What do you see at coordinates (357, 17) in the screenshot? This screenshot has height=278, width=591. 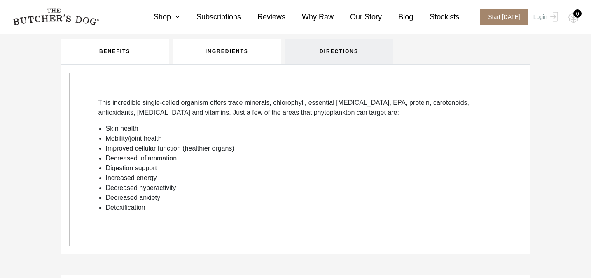 I see `a: Our Story` at bounding box center [357, 17].